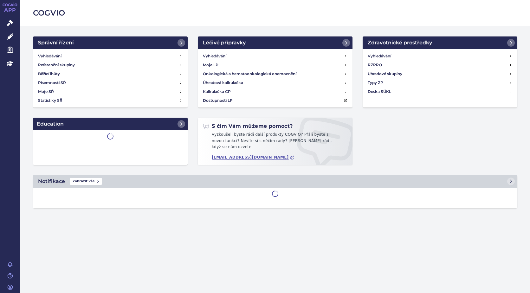 Image resolution: width=530 pixels, height=293 pixels. What do you see at coordinates (379, 92) in the screenshot?
I see `h4: Deska SÚKL` at bounding box center [379, 92].